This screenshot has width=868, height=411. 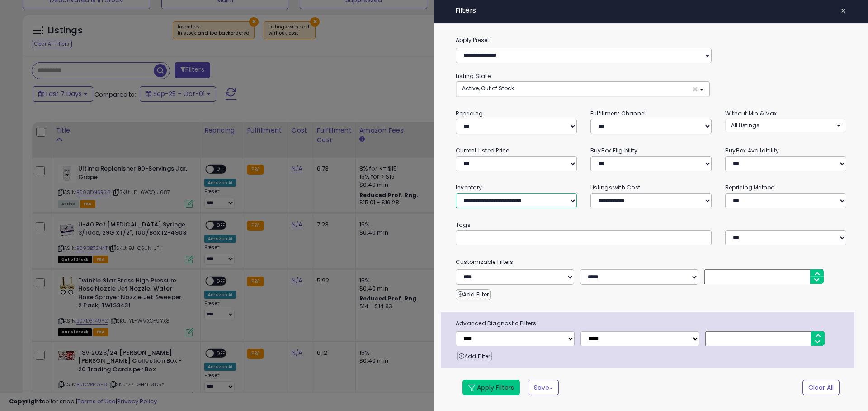 What do you see at coordinates (651, 40) in the screenshot?
I see `label: Apply Preset:` at bounding box center [651, 40].